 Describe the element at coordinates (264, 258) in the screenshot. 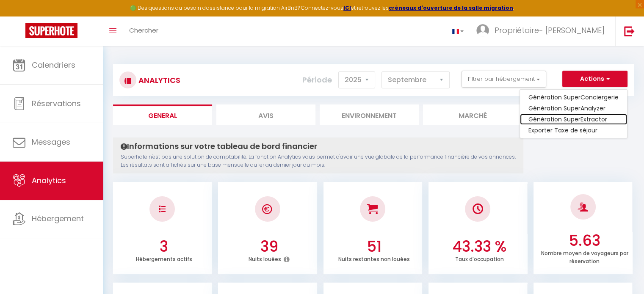

I see `p: Nuits louées` at that location.